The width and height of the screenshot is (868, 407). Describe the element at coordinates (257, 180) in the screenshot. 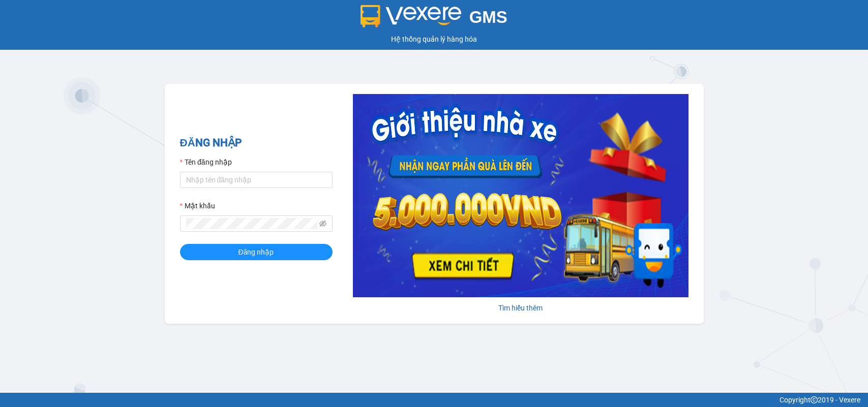

I see `input: Tên đăng nhập` at that location.